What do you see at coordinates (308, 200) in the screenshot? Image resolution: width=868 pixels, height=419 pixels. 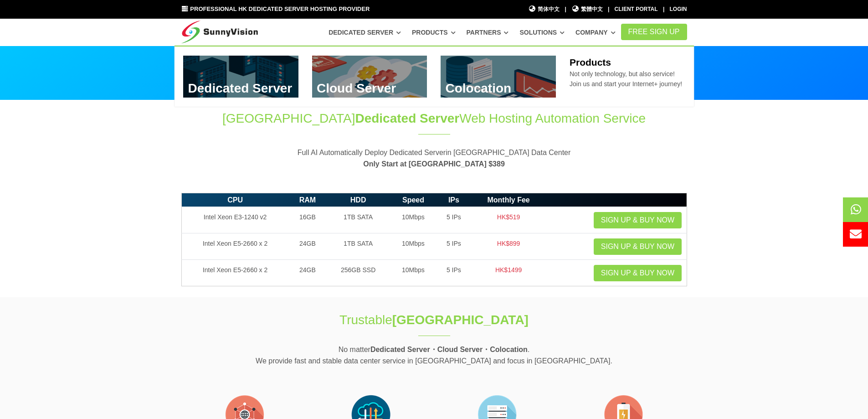 I see `th: RAM` at bounding box center [308, 200].